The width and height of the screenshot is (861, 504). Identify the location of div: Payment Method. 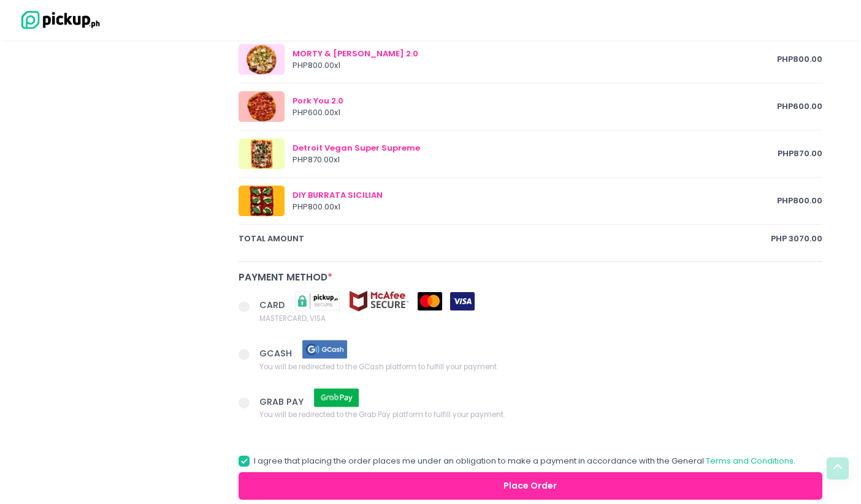
(531, 277).